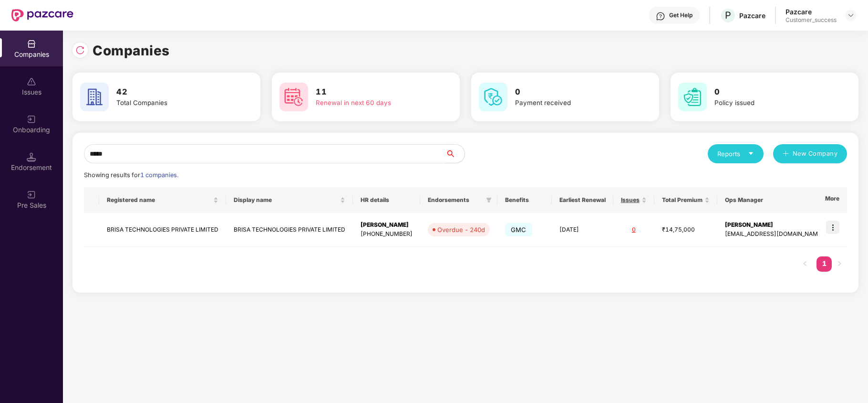  I want to click on h3: 11, so click(372, 92).